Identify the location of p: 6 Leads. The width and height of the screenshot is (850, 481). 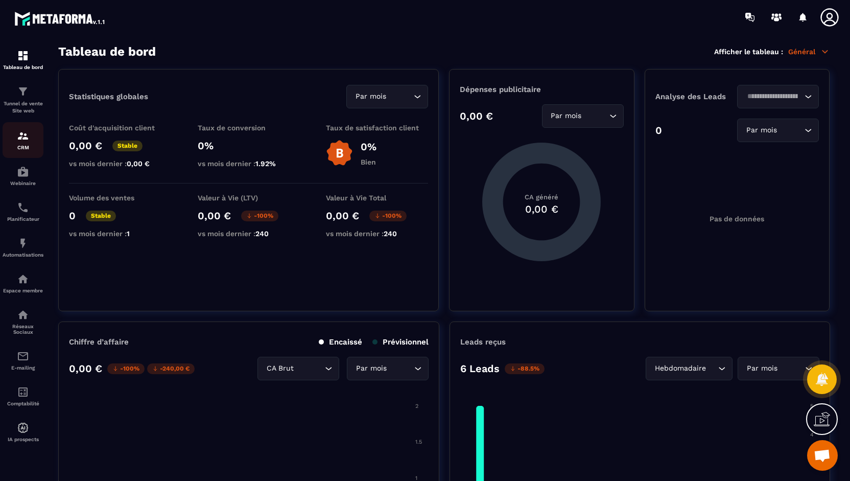
(480, 368).